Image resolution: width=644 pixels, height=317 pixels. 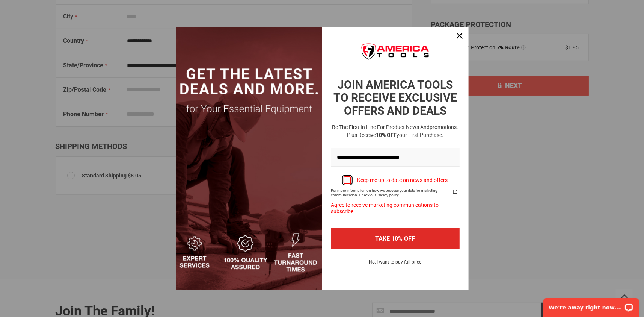 I want to click on div: Agree to receive marketing communications to subscribe., so click(x=396, y=208).